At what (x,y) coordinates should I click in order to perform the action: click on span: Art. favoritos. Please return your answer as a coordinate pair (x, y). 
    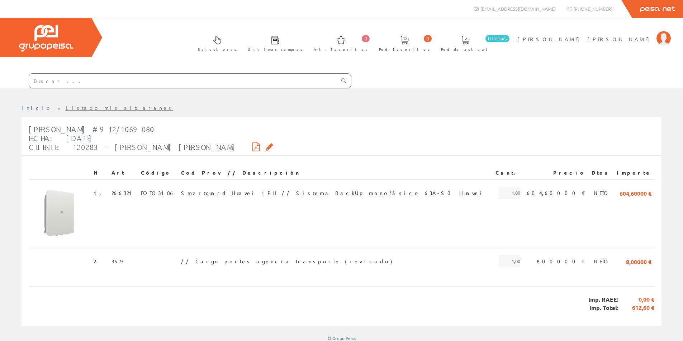
    Looking at the image, I should click on (340, 49).